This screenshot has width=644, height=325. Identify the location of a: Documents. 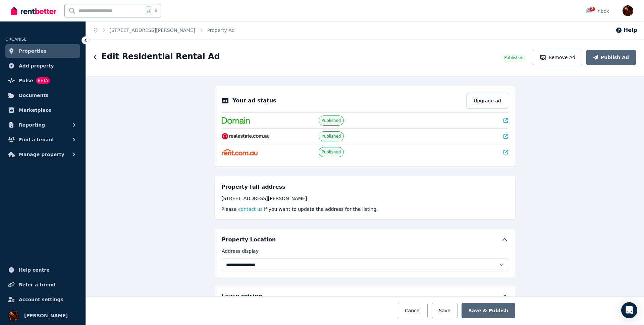
(42, 95).